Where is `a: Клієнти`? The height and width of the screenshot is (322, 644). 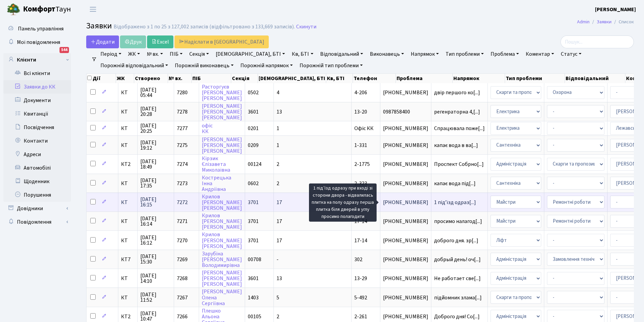
a: Клієнти is located at coordinates (37, 60).